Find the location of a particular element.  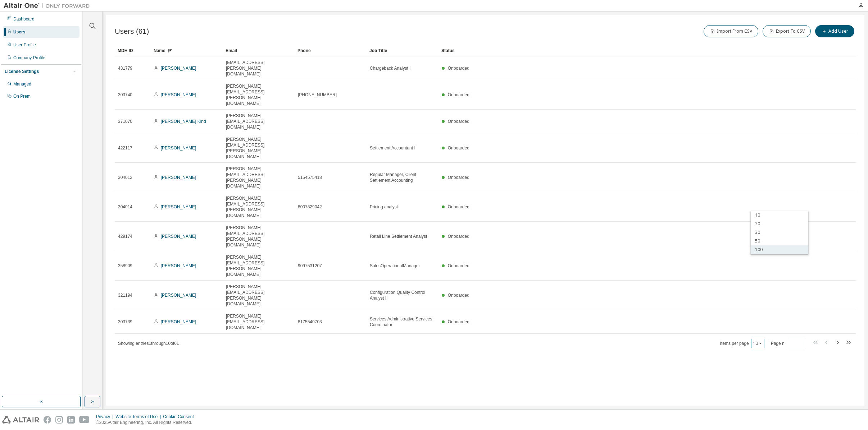

div: Phone is located at coordinates (331, 51).